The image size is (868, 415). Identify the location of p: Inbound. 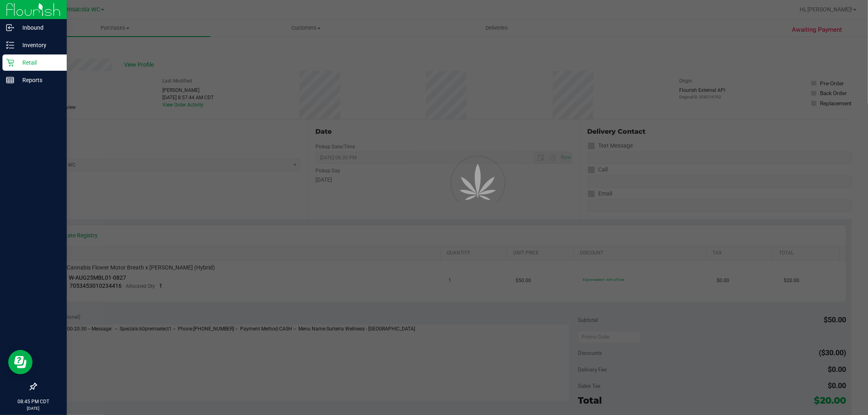
(39, 27).